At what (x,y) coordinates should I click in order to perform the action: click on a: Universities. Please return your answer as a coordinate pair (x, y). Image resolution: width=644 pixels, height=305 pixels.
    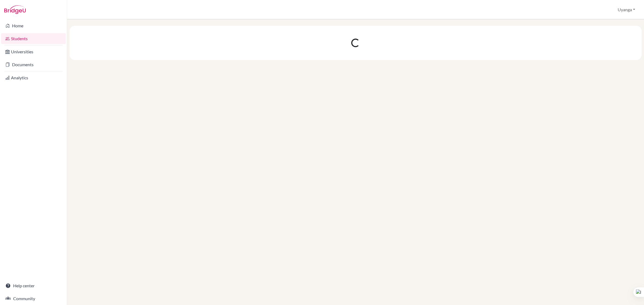
    Looking at the image, I should click on (33, 52).